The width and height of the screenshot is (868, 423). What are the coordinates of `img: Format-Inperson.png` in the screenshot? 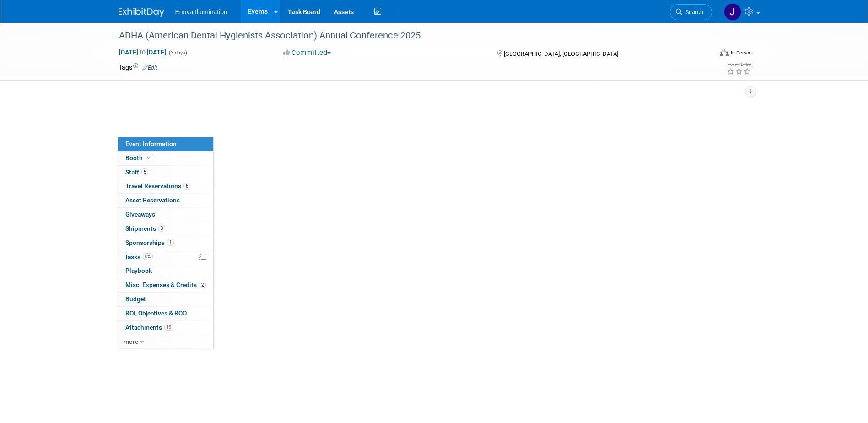 It's located at (724, 52).